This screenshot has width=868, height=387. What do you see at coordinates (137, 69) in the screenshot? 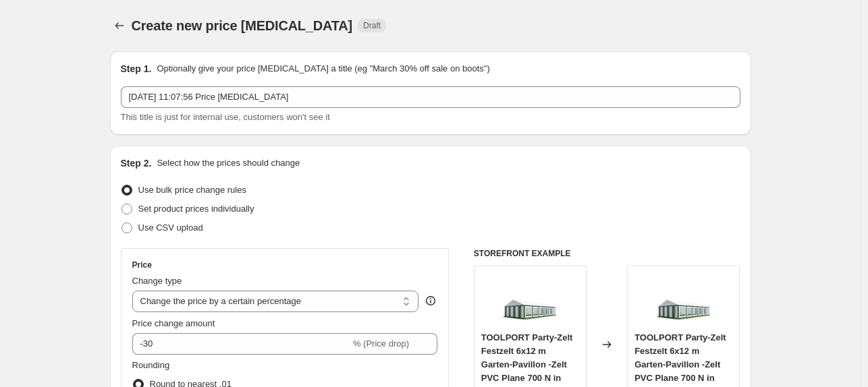
I see `h2: Step 1.` at bounding box center [137, 69].